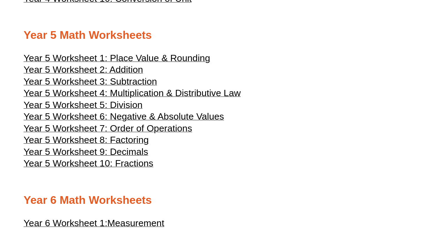  I want to click on span: Year 5 Worksheet 3: Subtraction, so click(90, 81).